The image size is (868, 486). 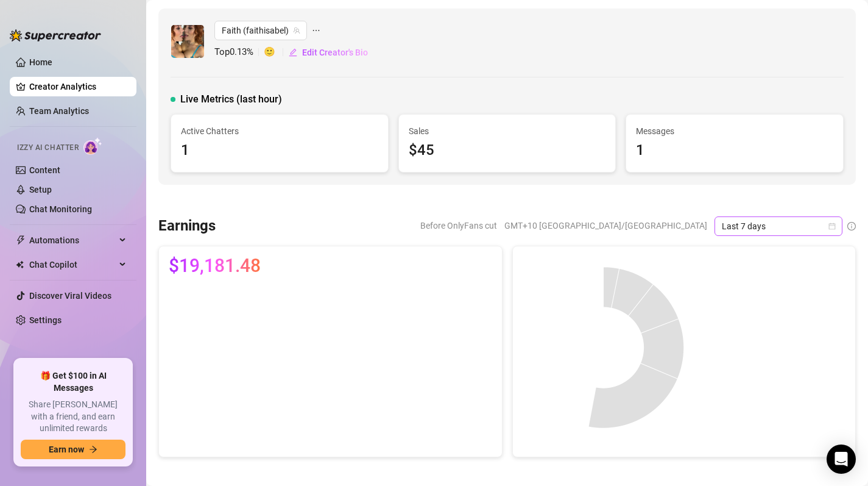 What do you see at coordinates (59, 111) in the screenshot?
I see `a: Team Analytics` at bounding box center [59, 111].